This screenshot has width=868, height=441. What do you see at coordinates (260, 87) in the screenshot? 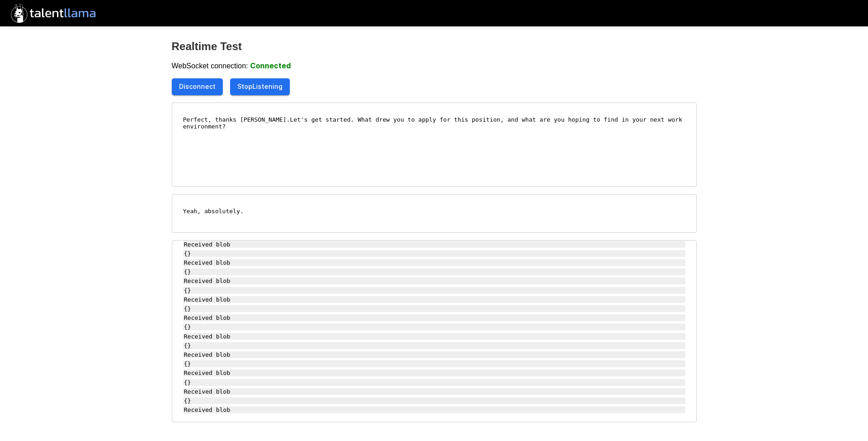
I see `button: StopListening` at bounding box center [260, 87].